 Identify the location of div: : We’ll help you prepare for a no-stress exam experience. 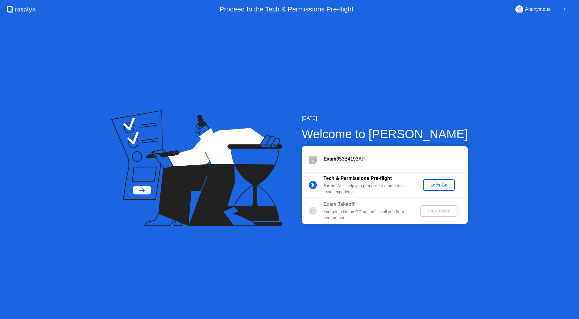
(367, 189).